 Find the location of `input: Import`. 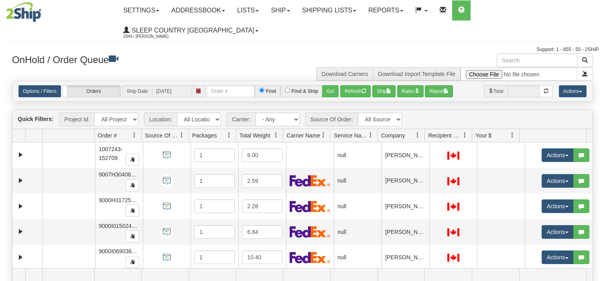

input: Import is located at coordinates (519, 74).